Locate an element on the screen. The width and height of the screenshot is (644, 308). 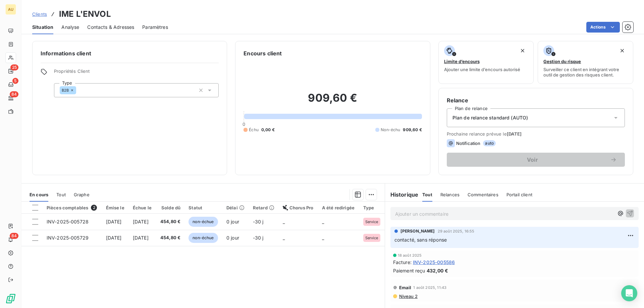
span: 432,00 € is located at coordinates (438, 270).